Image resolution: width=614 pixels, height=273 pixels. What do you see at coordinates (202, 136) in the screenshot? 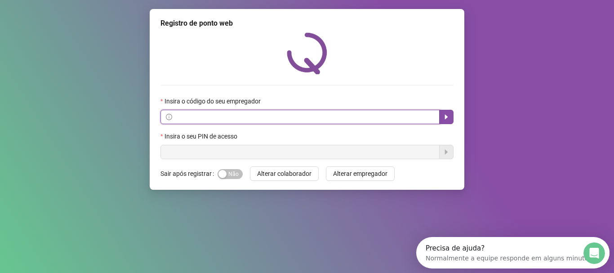
I see `label: Insira o seu PIN de acesso` at bounding box center [202, 136].